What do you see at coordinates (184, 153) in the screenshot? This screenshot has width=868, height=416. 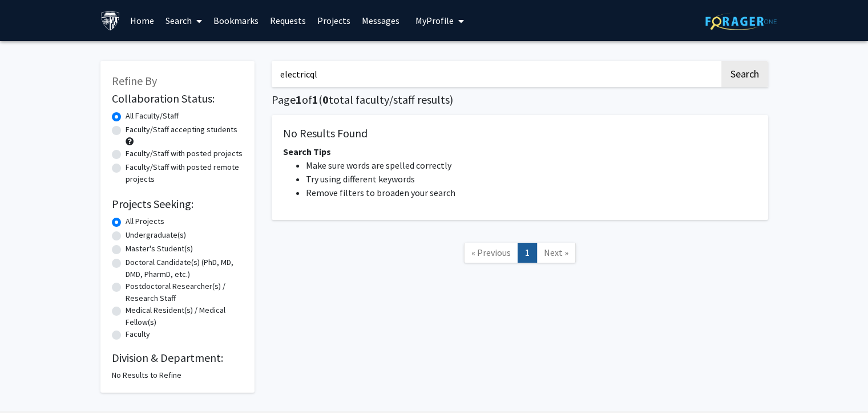 I see `label: Faculty/Staff with posted projects` at bounding box center [184, 153].